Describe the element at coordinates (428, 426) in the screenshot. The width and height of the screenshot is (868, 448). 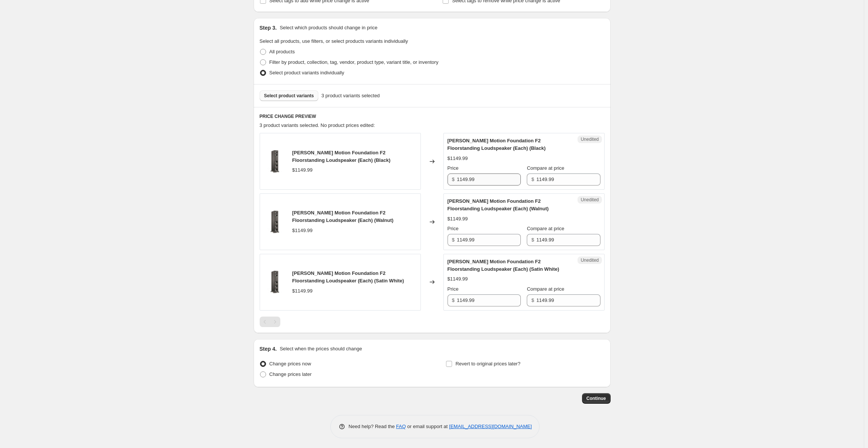
I see `span: or email support at` at that location.